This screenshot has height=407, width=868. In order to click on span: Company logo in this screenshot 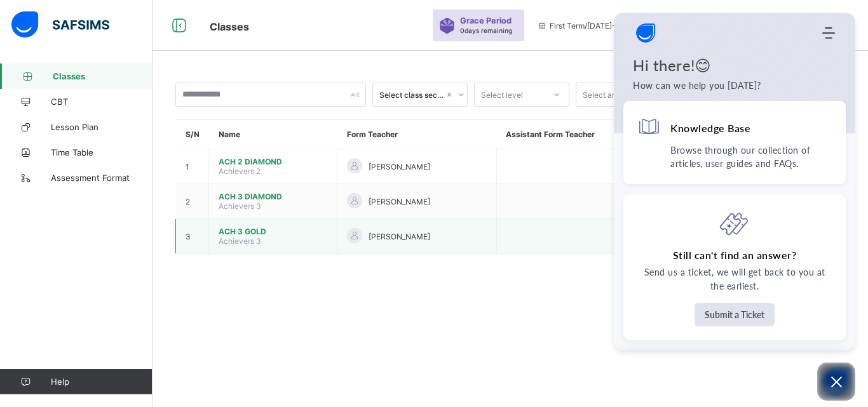, I will do `click(645, 33)`.